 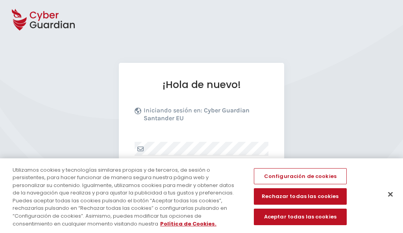 What do you see at coordinates (202, 85) in the screenshot?
I see `h1: ¡Hola de nuevo!` at bounding box center [202, 85].